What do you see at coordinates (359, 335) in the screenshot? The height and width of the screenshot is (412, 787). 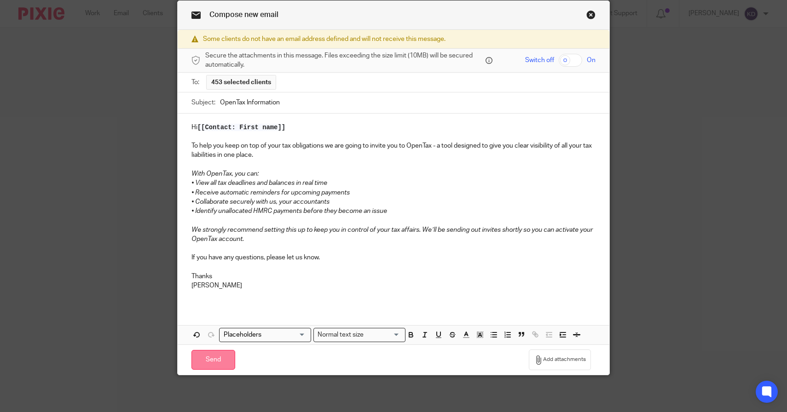 I see `div: Text styles` at bounding box center [359, 335].